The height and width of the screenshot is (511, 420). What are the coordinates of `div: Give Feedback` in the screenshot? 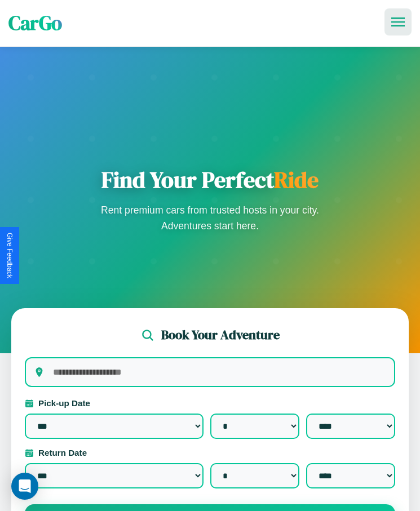 It's located at (10, 256).